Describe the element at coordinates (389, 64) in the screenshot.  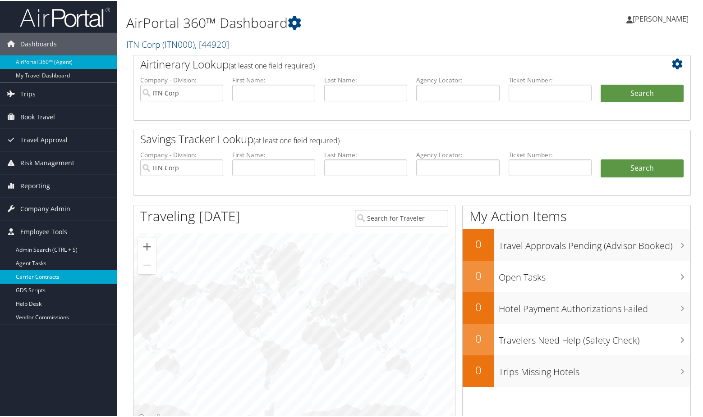
I see `h2: Airtinerary Lookup` at that location.